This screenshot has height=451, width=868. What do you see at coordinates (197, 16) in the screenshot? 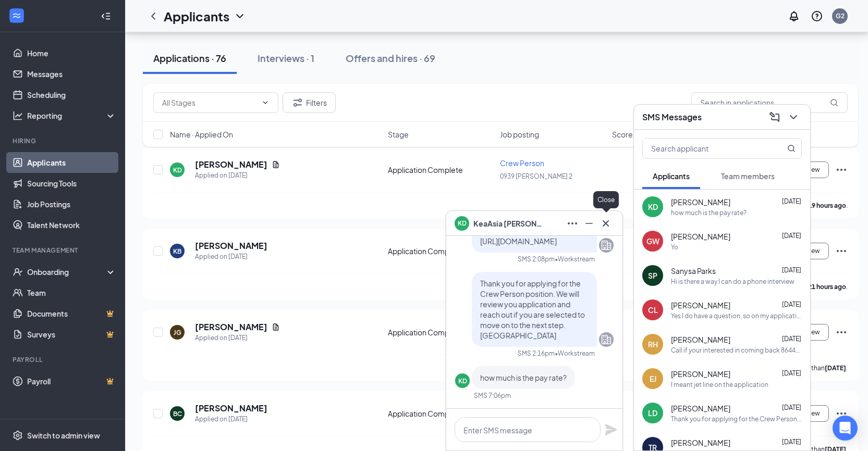
I see `h1: Applicants` at bounding box center [197, 16].